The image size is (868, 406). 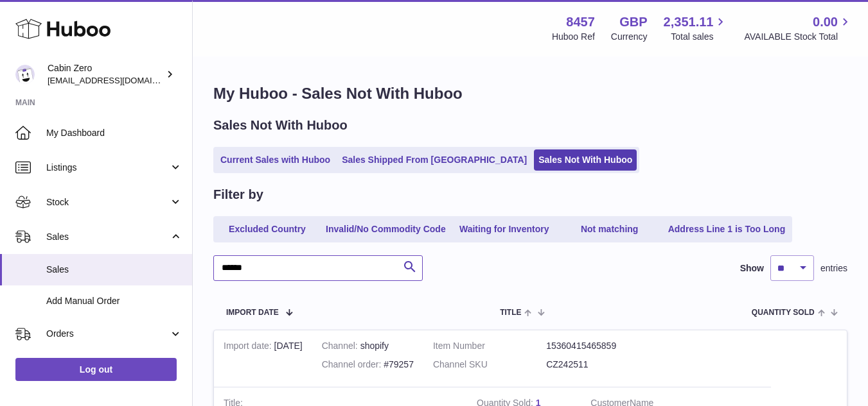 What do you see at coordinates (505, 229) in the screenshot?
I see `a: Waiting for Inventory` at bounding box center [505, 229].